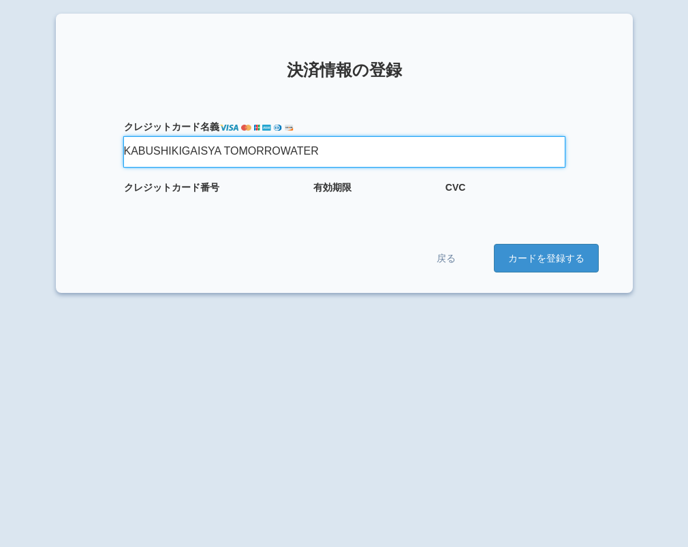 The image size is (688, 547). Describe the element at coordinates (373, 187) in the screenshot. I see `label: 有効期限` at that location.